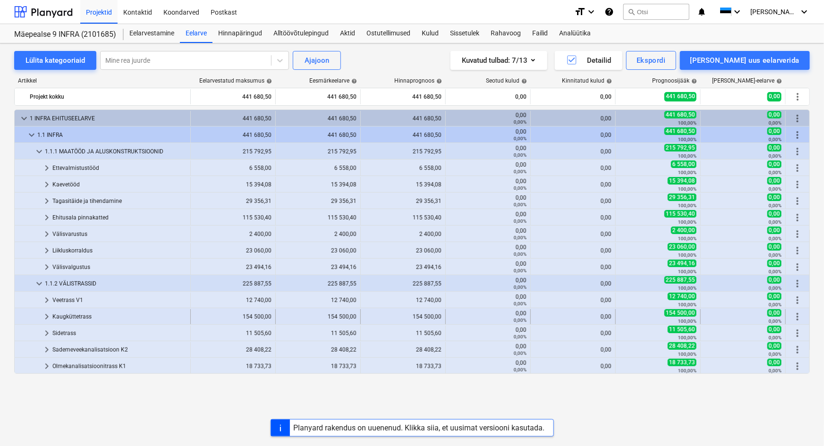 The width and height of the screenshot is (824, 446). I want to click on div: 1.1 INFRA, so click(112, 135).